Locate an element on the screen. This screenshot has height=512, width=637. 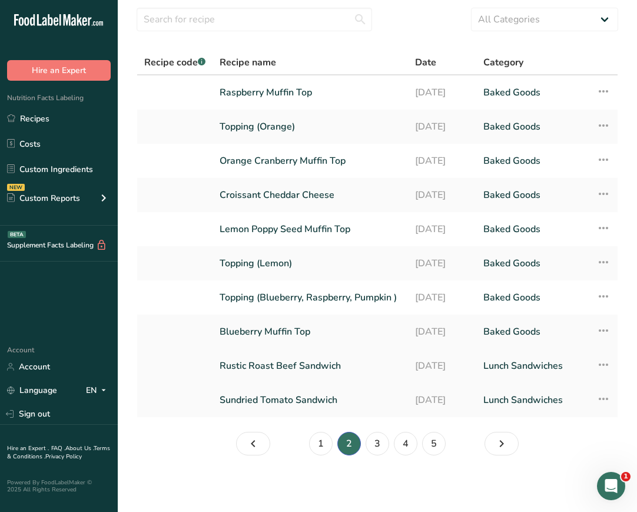
a: Croissant Cheddar Cheese is located at coordinates (310, 195).